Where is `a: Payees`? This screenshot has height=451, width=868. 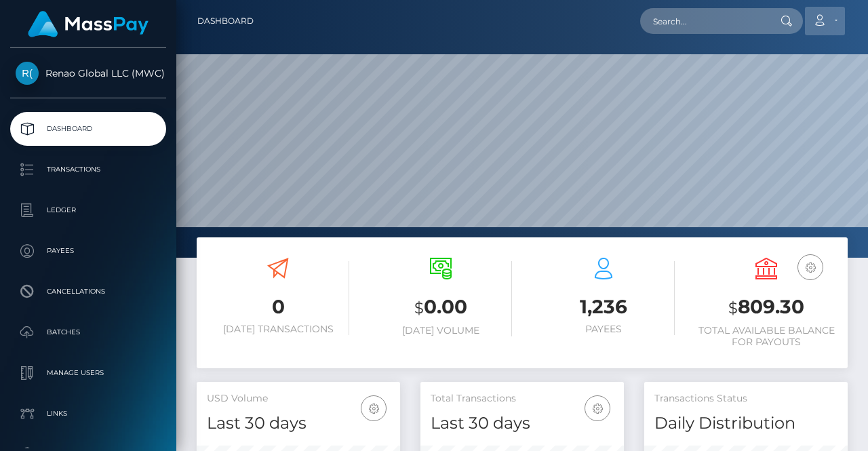 a: Payees is located at coordinates (88, 251).